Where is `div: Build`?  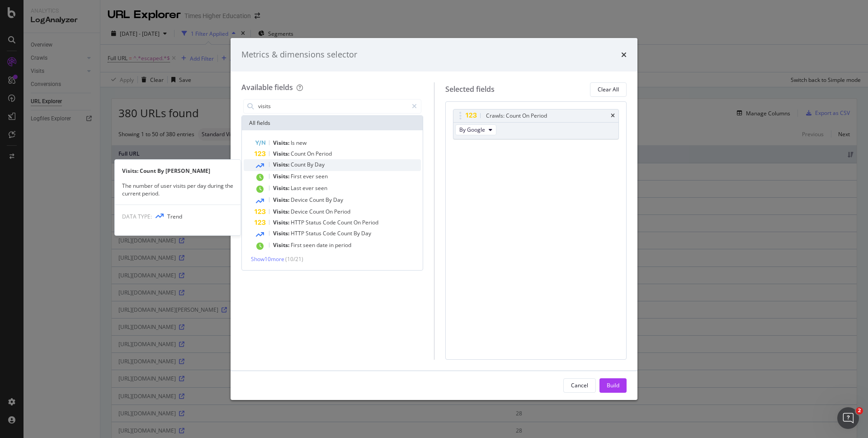
div: Build is located at coordinates (613, 385).